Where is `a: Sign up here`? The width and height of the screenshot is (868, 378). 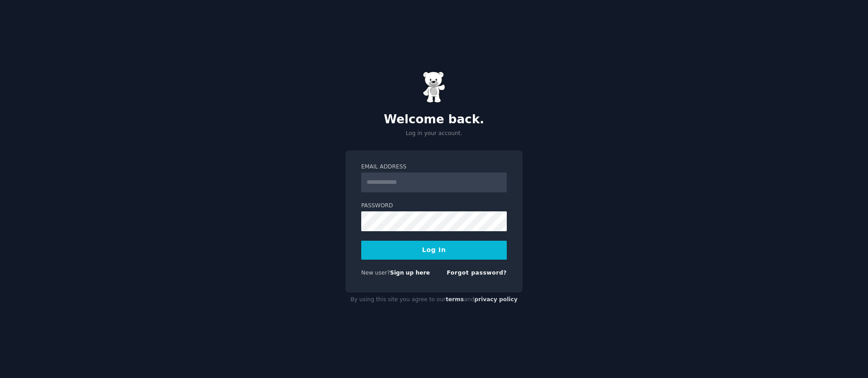
a: Sign up here is located at coordinates (410, 273).